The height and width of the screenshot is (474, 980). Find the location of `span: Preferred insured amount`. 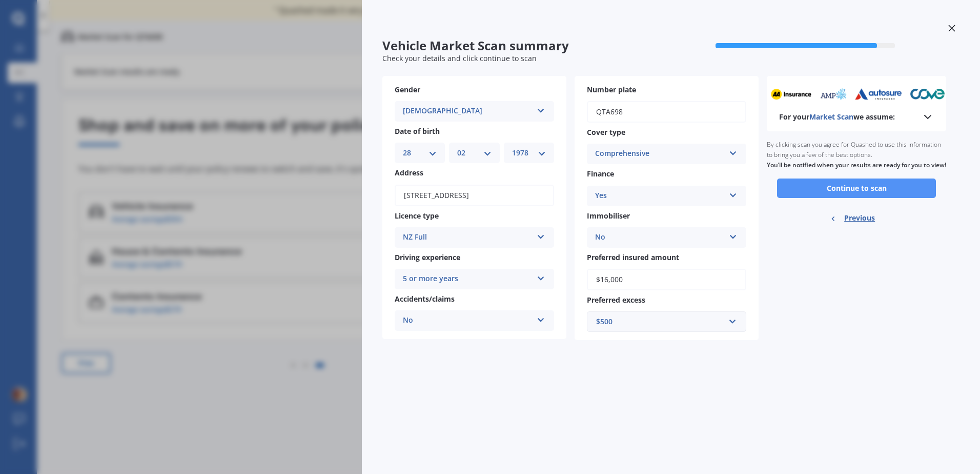

span: Preferred insured amount is located at coordinates (633, 257).